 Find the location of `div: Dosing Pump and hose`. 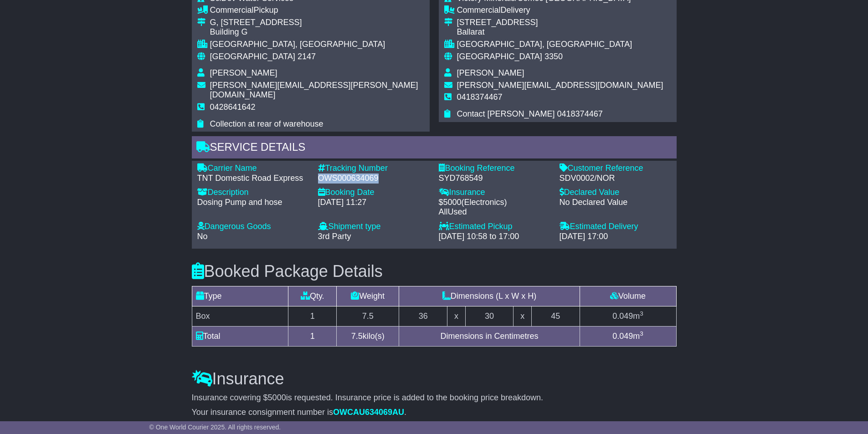

div: Dosing Pump and hose is located at coordinates (253, 203).